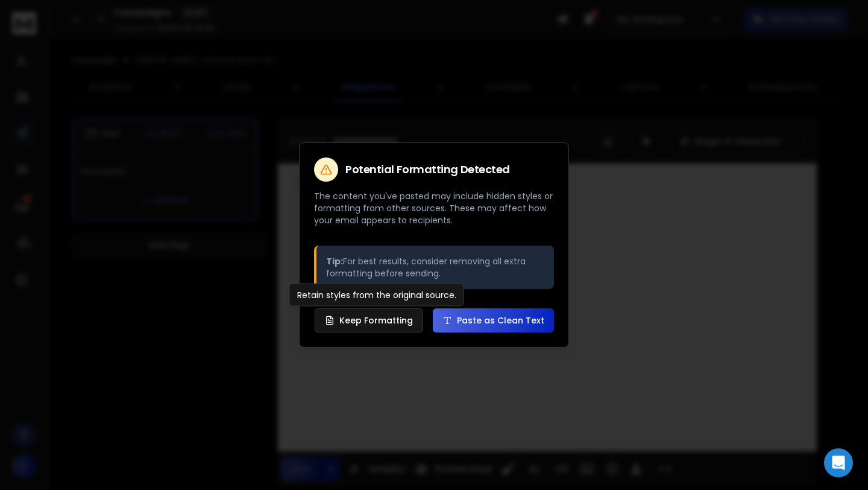  Describe the element at coordinates (493, 320) in the screenshot. I see `button: Paste as Clean Text` at that location.